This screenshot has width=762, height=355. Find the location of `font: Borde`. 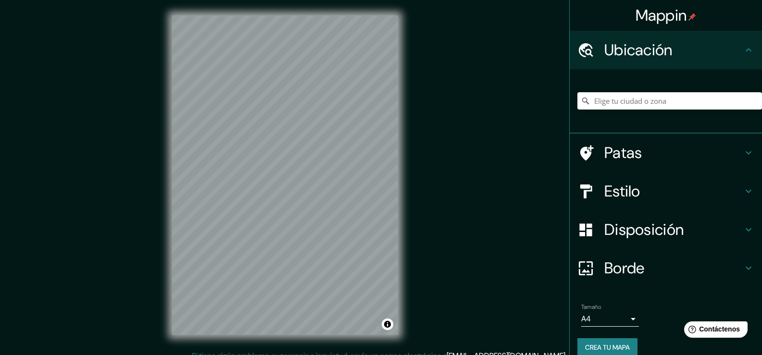

font: Borde is located at coordinates (625, 268).